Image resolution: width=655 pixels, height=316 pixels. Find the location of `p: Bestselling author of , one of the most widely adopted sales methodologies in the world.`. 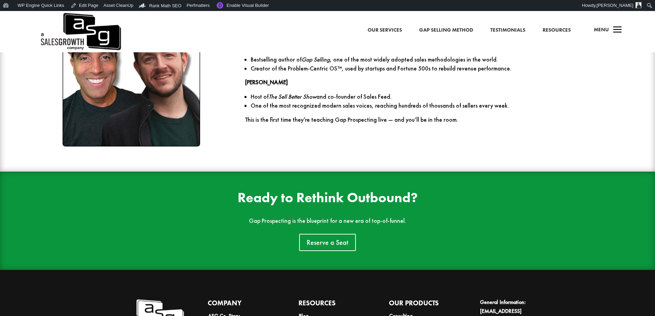

p: Bestselling author of , one of the most widely adopted sales methodologies in the world. is located at coordinates (428, 59).